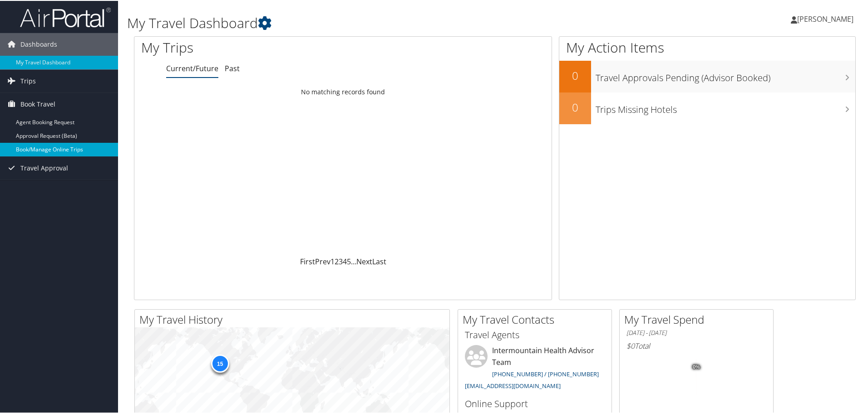  I want to click on tspan: 0%, so click(696, 367).